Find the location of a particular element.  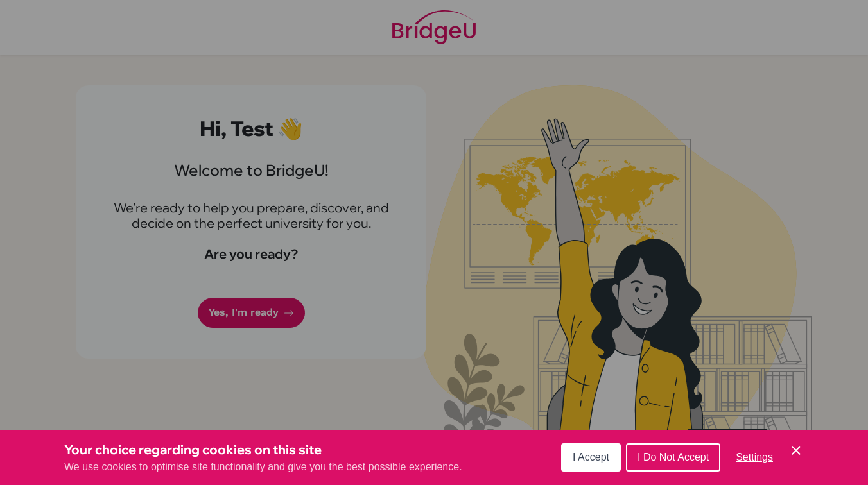

span: Settings is located at coordinates (754, 456).